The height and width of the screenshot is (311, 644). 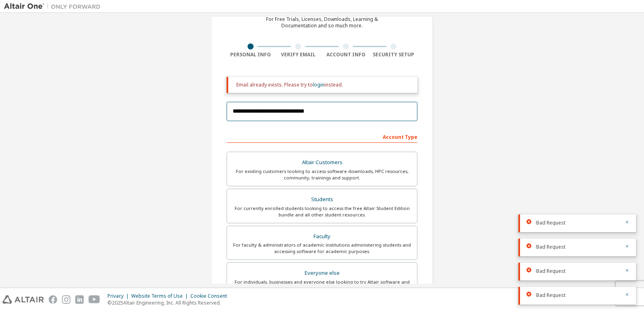 I want to click on div: Everyone else, so click(x=322, y=274).